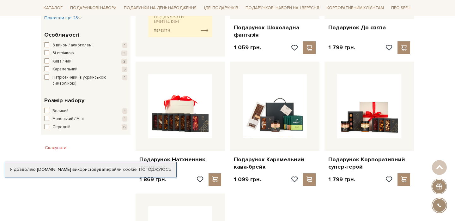 The image size is (455, 221). Describe the element at coordinates (86, 53) in the screenshot. I see `button: Зі стрічкою 3` at that location.